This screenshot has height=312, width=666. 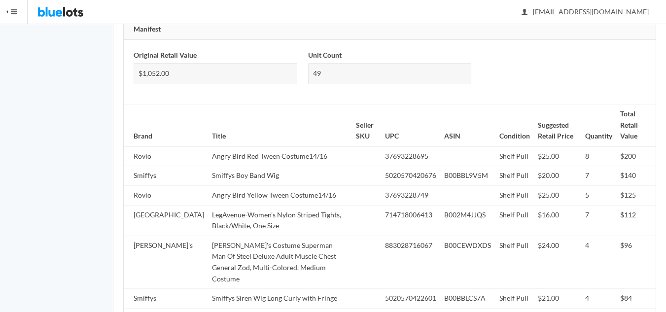 I want to click on td: Smiffys Siren Wig Long Curly with Fringe, so click(x=280, y=299).